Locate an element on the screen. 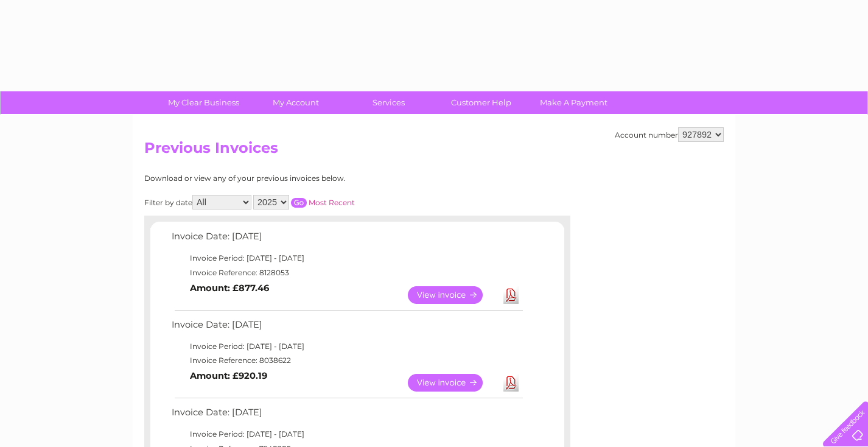 The image size is (868, 447). div: Account number is located at coordinates (669, 135).